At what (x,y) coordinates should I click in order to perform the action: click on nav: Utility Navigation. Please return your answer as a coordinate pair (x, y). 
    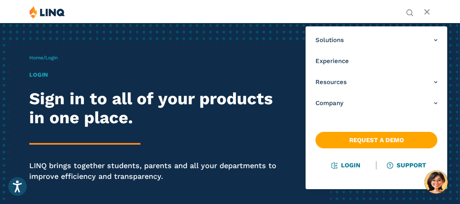
    Looking at the image, I should click on (410, 11).